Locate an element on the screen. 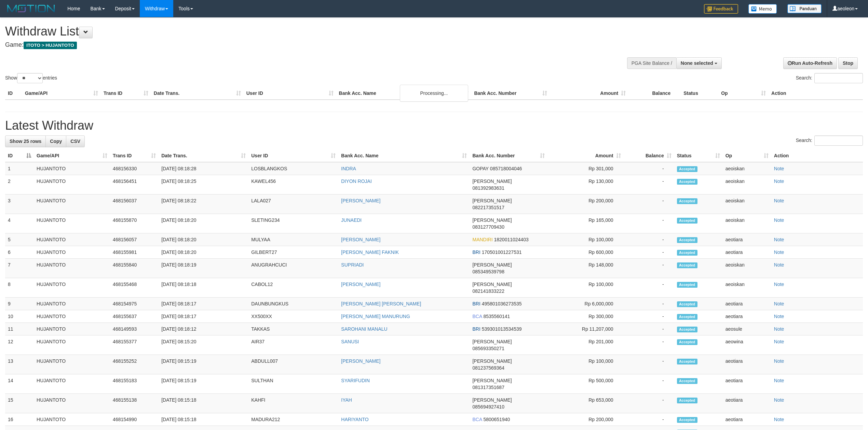 This screenshot has height=430, width=868. td: 468156057 is located at coordinates (134, 240).